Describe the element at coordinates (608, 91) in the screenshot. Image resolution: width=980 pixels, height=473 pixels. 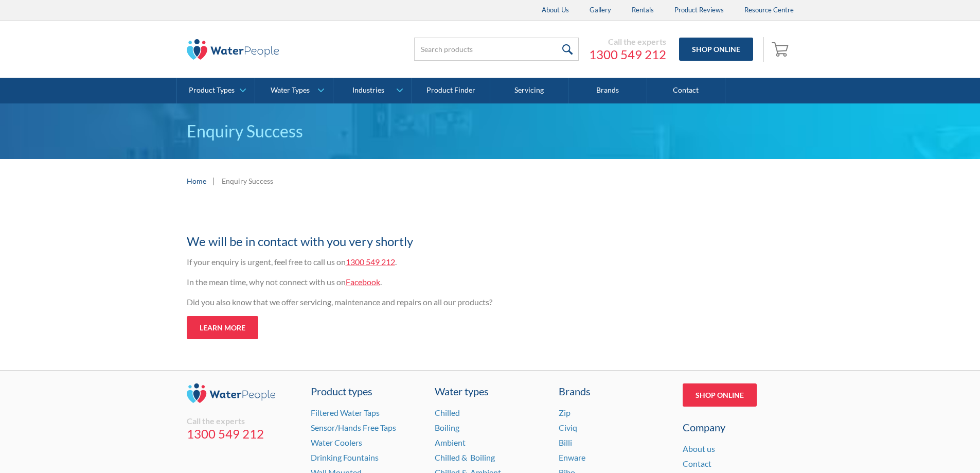
I see `a: Brands` at that location.